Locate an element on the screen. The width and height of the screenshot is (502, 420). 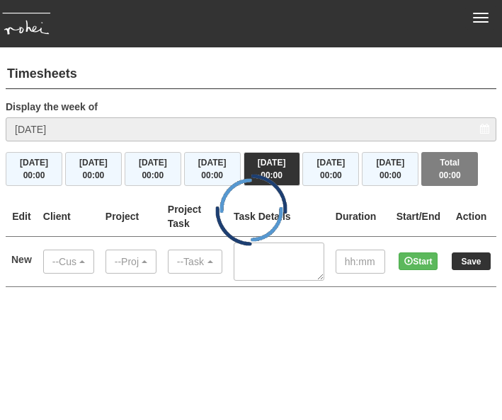
button: --Project-- is located at coordinates (131, 262).